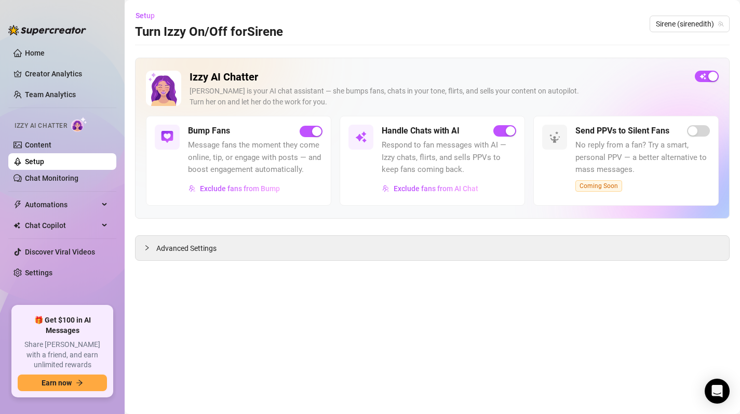 Image resolution: width=740 pixels, height=414 pixels. Describe the element at coordinates (209, 32) in the screenshot. I see `h3: Turn Izzy On/Off for Sirene` at that location.